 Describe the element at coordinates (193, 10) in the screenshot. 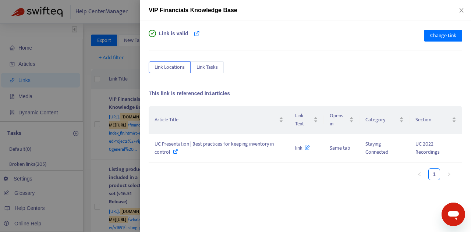

I see `span: VIP Financials Knowledge Base` at that location.